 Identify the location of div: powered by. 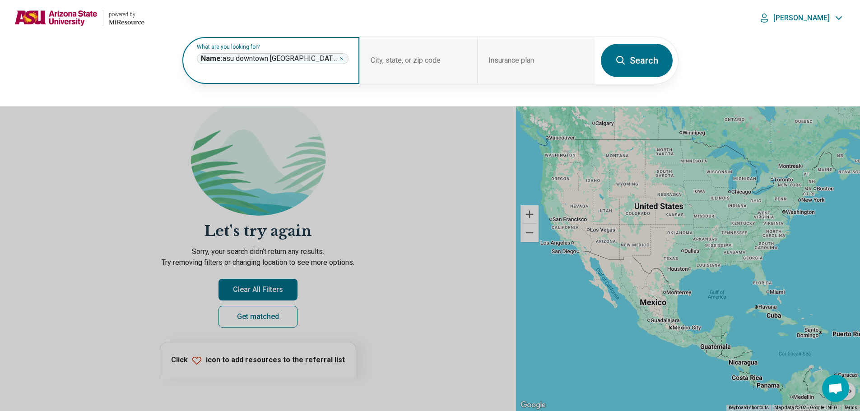
(126, 14).